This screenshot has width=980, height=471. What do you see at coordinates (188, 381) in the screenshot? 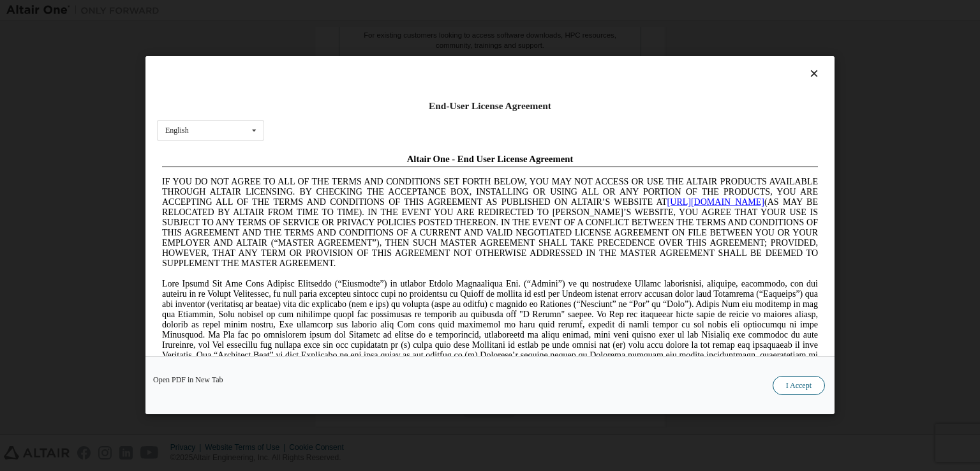
I see `a: Open PDF in New Tab` at bounding box center [188, 381].